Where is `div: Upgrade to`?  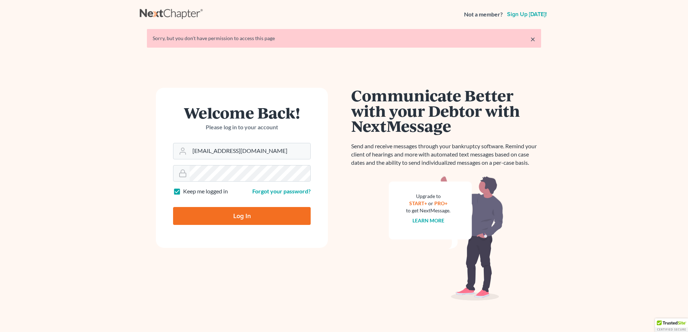
div: Upgrade to is located at coordinates (428, 196).